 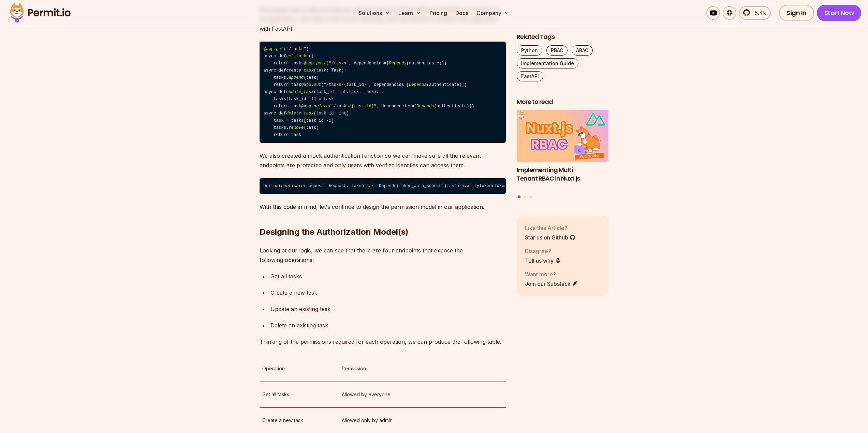 I want to click on span: remove, so click(x=296, y=128).